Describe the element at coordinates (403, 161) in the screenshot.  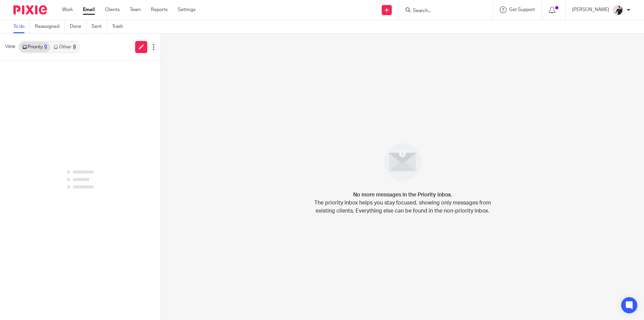
I see `img: image` at that location.